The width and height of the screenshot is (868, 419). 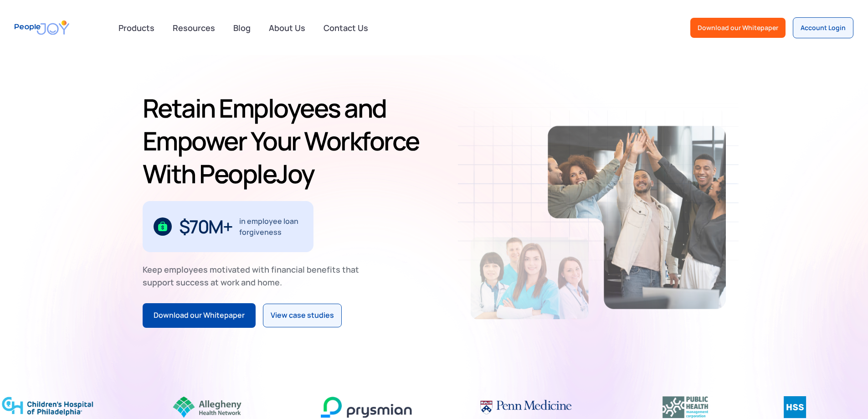 I want to click on a: About Us, so click(x=287, y=28).